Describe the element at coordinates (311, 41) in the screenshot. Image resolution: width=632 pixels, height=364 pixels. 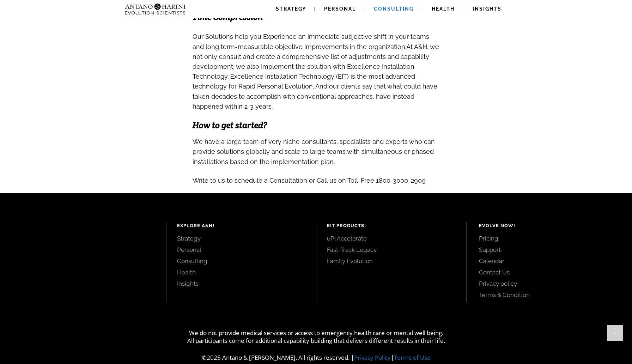
I see `span: Our Solutions help you Experience an immediate subjective shift in your teams and long term-measu...` at that location.